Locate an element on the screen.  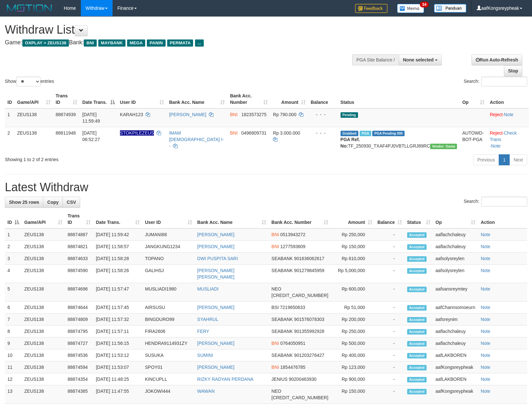
input: Search: is located at coordinates (504, 81).